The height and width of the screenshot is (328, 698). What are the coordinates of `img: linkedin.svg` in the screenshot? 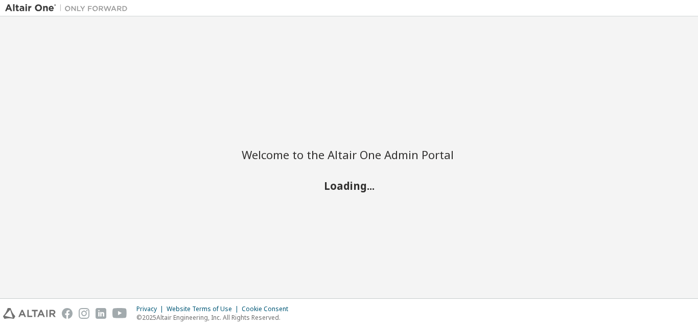 It's located at (101, 313).